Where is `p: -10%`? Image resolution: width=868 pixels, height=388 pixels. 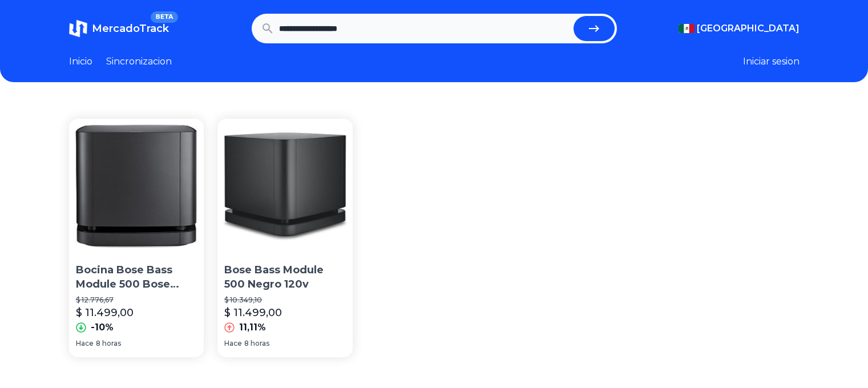
p: -10% is located at coordinates (102, 328).